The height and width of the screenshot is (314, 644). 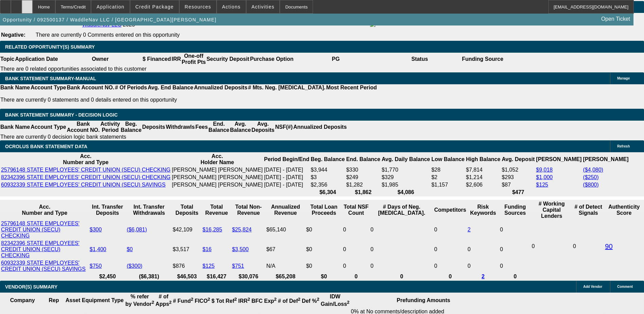 I want to click on span: Resources, so click(x=198, y=7).